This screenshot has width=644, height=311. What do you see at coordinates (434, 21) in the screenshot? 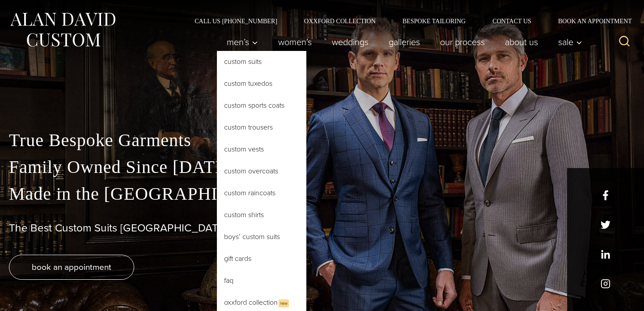
I see `a: Bespoke Tailoring` at bounding box center [434, 21].